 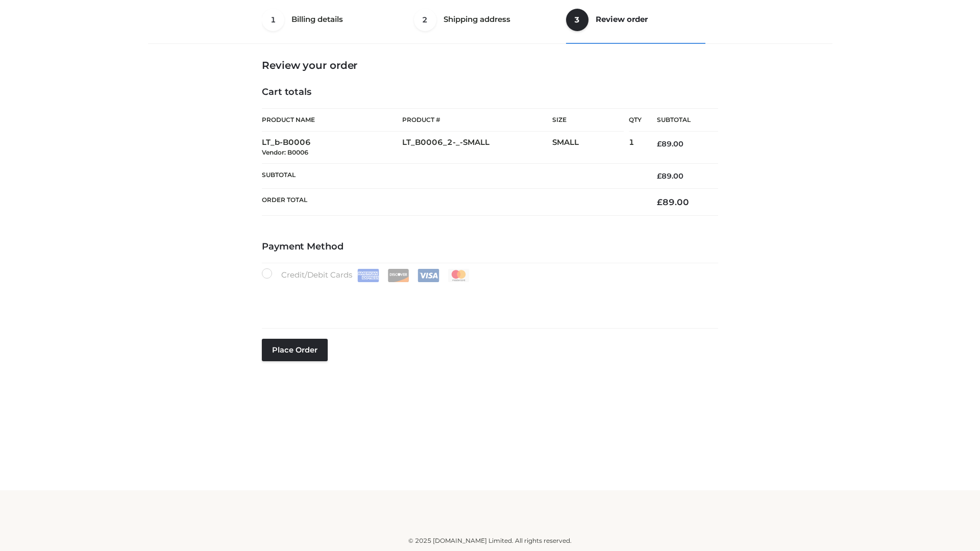 I want to click on h4: Payment Method, so click(x=490, y=247).